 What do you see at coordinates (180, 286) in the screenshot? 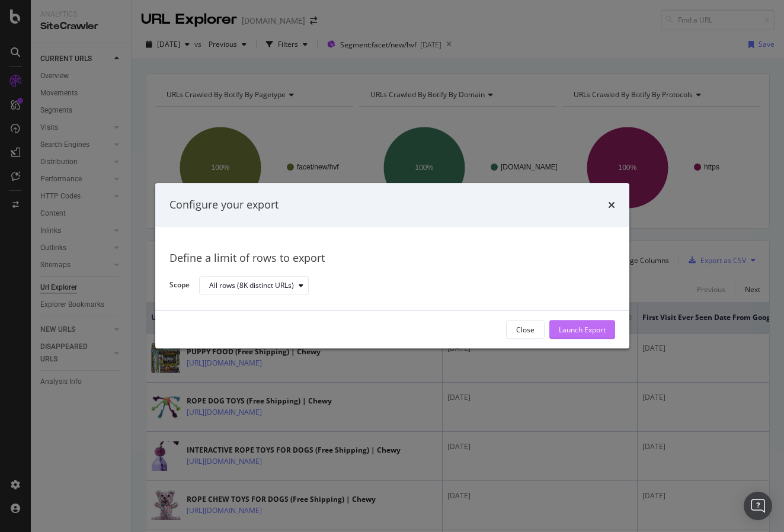
I see `label: Scope` at bounding box center [180, 286].